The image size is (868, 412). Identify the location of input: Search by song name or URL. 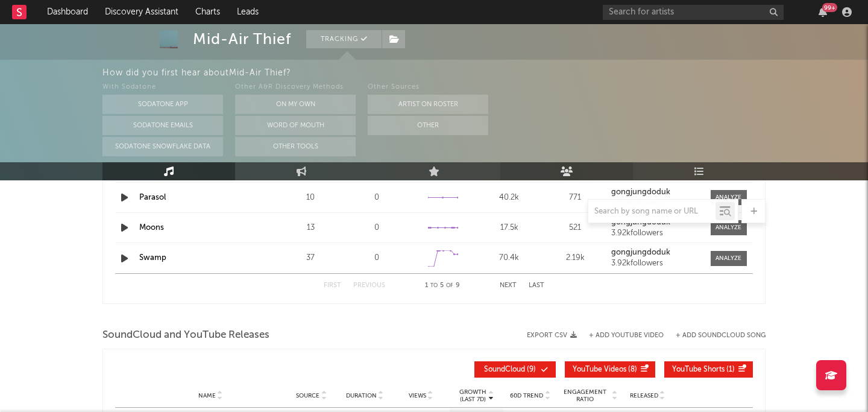
(652, 212).